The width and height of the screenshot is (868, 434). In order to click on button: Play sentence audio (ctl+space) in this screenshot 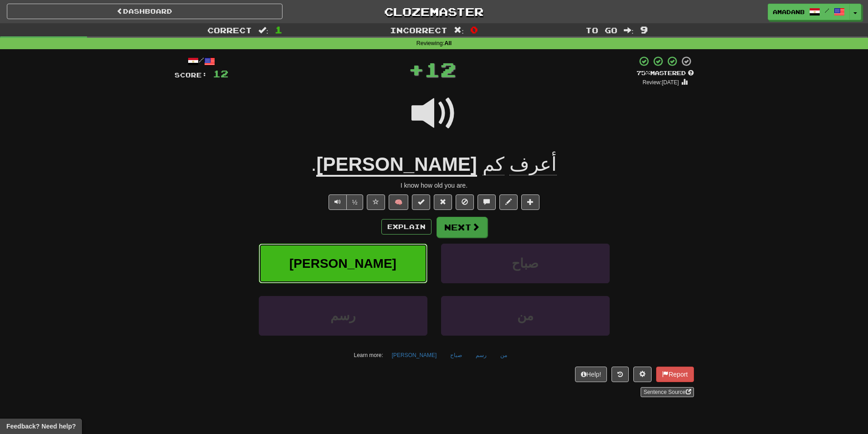, I will do `click(337, 202)`.